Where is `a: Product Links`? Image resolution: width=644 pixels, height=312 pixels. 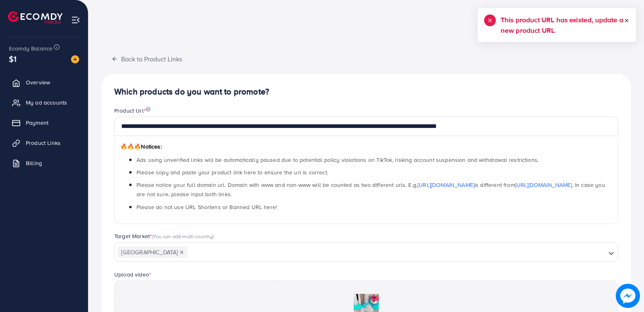
a: Product Links is located at coordinates (44, 143).